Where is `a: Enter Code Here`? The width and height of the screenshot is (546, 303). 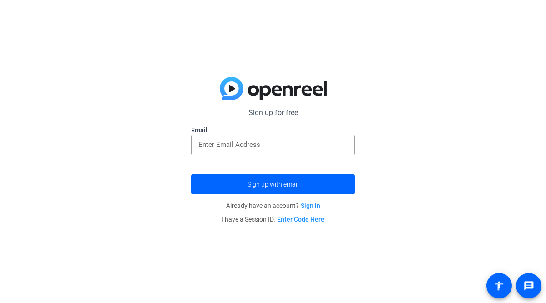 a: Enter Code Here is located at coordinates (301, 219).